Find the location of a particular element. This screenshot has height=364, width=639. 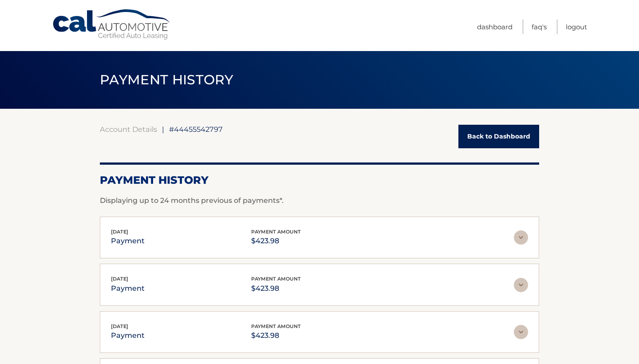

a: Cal Automotive is located at coordinates (112, 25).